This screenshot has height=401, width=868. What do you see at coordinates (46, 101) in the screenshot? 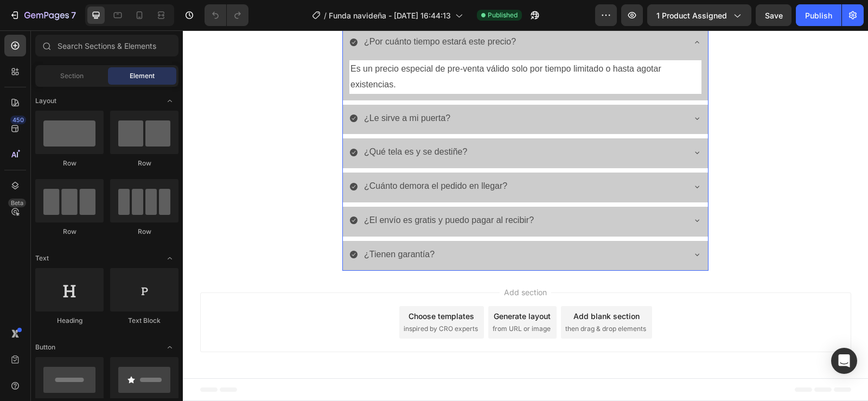
I see `span: Layout` at bounding box center [46, 101].